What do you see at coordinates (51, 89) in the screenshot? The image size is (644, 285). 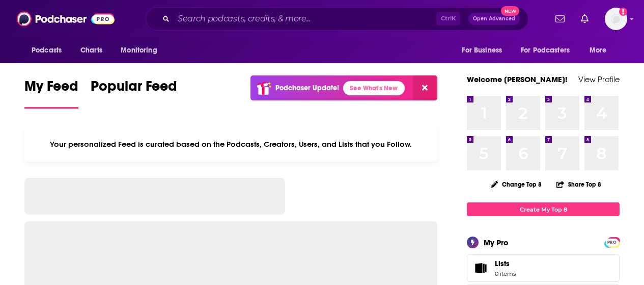 I see `span: My Feed` at bounding box center [51, 89].